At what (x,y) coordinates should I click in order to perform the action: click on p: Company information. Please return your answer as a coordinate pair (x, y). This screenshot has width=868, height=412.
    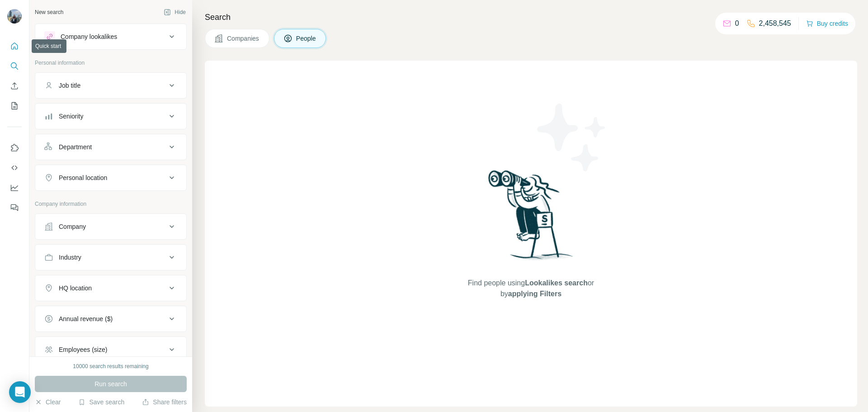
    Looking at the image, I should click on (111, 204).